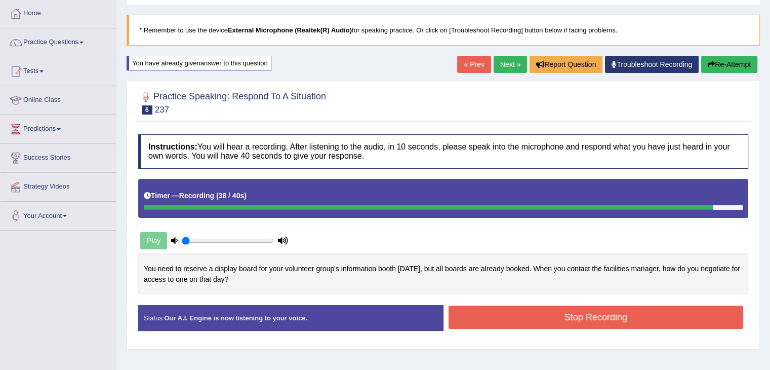  What do you see at coordinates (58, 41) in the screenshot?
I see `a: Practice Questions` at bounding box center [58, 41].